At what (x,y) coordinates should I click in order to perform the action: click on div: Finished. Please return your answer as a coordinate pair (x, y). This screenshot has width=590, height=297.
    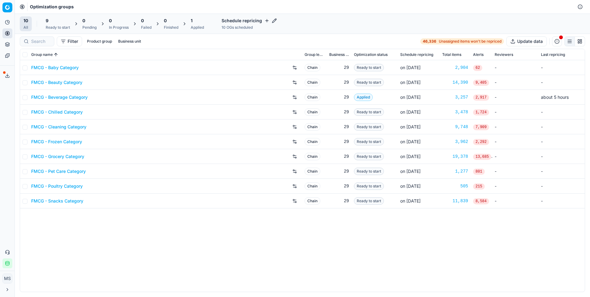
    Looking at the image, I should click on (171, 27).